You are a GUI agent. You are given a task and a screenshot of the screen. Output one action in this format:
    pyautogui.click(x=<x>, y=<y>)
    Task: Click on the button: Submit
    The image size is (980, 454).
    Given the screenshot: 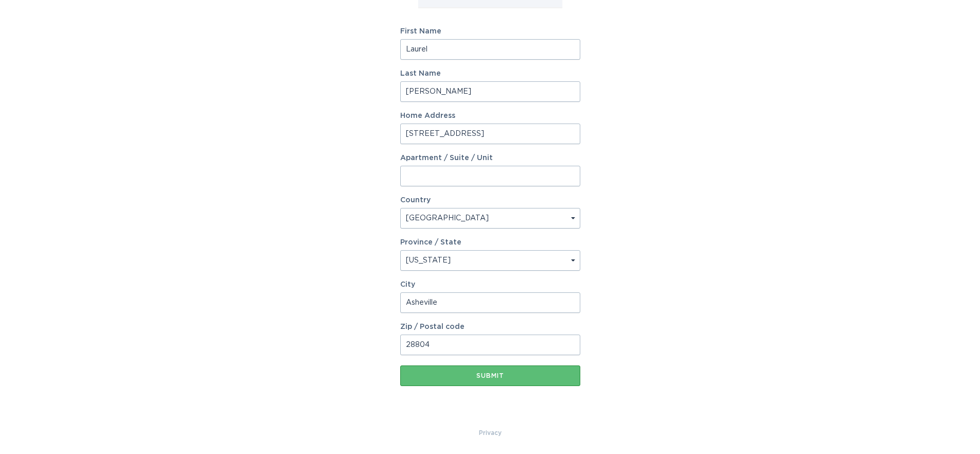 What is the action you would take?
    pyautogui.click(x=490, y=375)
    